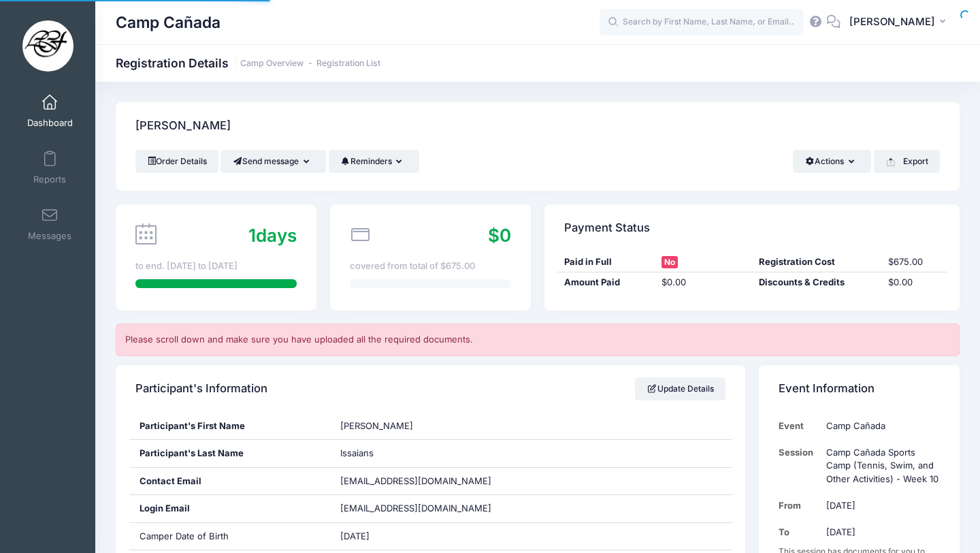 The image size is (980, 553). I want to click on a: Messages, so click(49, 224).